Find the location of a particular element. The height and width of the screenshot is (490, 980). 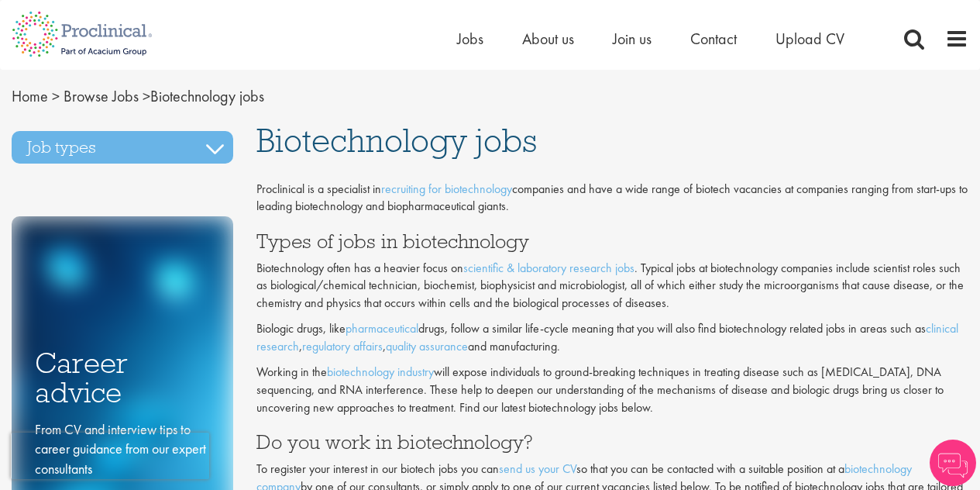

a: clinical research is located at coordinates (607, 337).